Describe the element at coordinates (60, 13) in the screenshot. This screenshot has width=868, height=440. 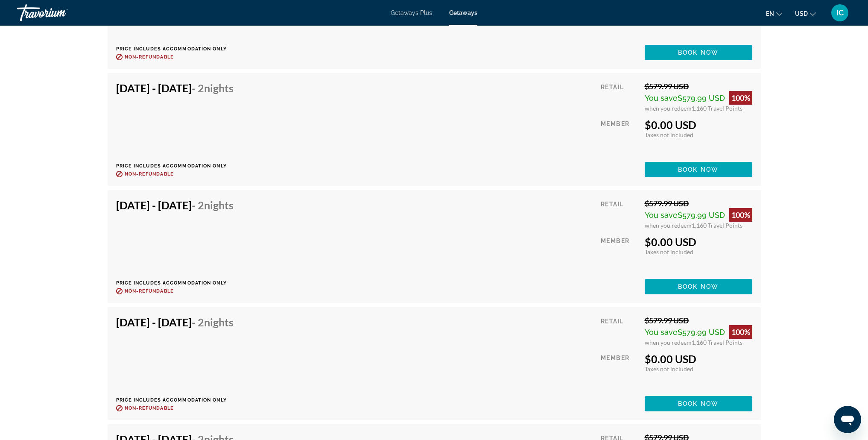
I see `a: Travorium` at that location.